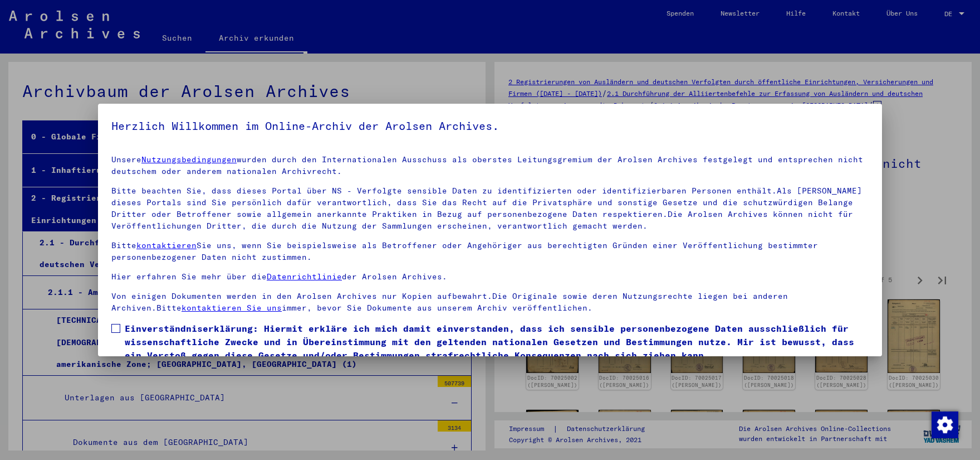 This screenshot has height=460, width=980. What do you see at coordinates (304, 276) in the screenshot?
I see `a: Datenrichtlinie` at bounding box center [304, 276].